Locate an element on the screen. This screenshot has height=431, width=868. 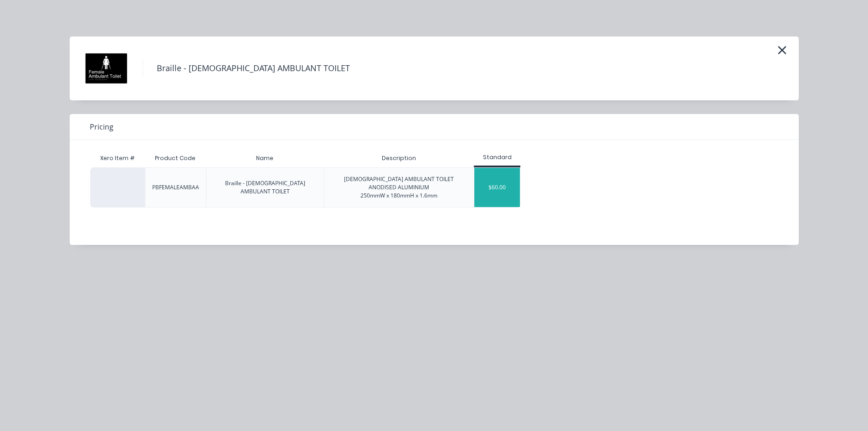
div: Xero Item # is located at coordinates (117, 158).